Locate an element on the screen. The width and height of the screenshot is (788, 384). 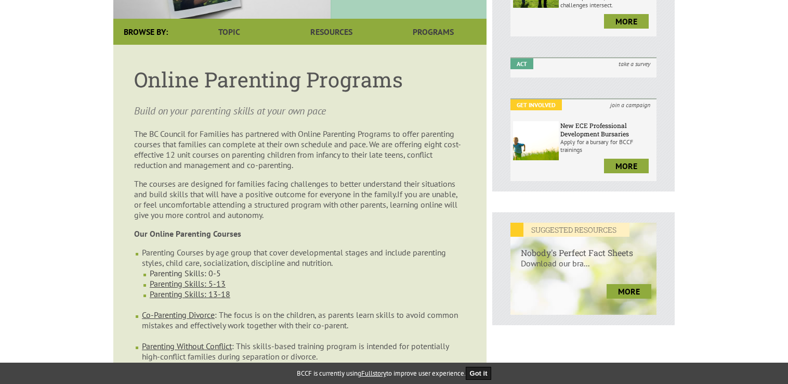
a: Resources is located at coordinates (331, 32).